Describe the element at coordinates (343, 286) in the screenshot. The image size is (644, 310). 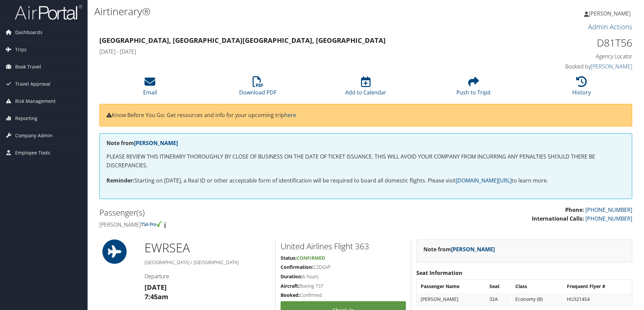
I see `h5: Boeing 737` at that location.